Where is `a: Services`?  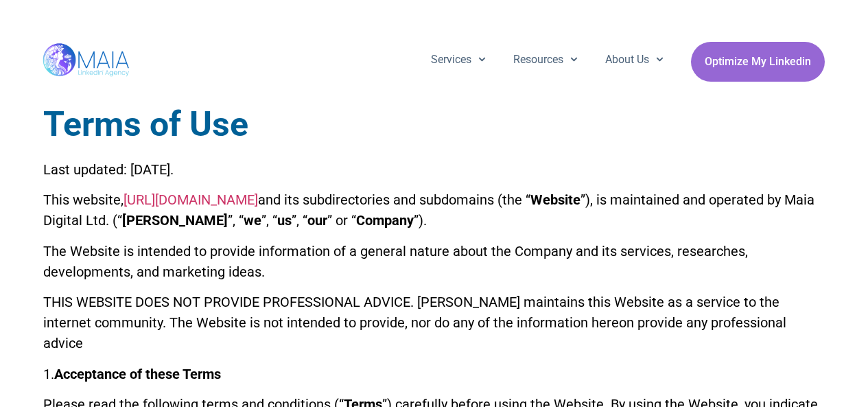
a: Services is located at coordinates (458, 60).